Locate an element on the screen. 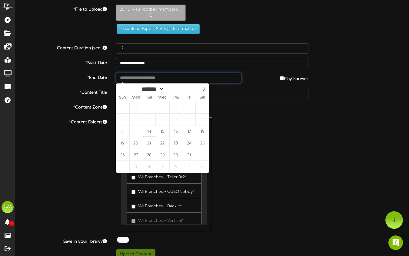 This screenshot has width=409, height=256. span: October 29, 2025 is located at coordinates (162, 155).